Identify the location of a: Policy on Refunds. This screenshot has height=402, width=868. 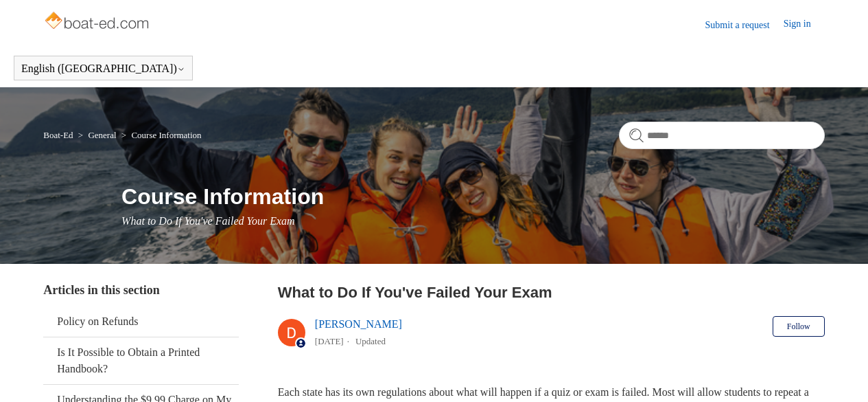
(140, 321).